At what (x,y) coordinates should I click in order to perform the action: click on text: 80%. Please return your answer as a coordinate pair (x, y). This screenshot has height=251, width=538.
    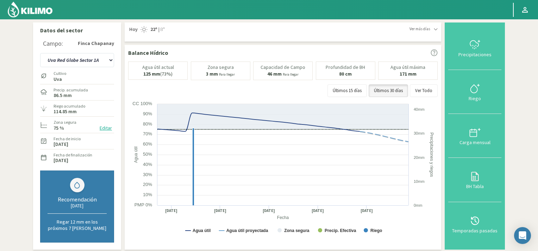
    Looking at the image, I should click on (147, 124).